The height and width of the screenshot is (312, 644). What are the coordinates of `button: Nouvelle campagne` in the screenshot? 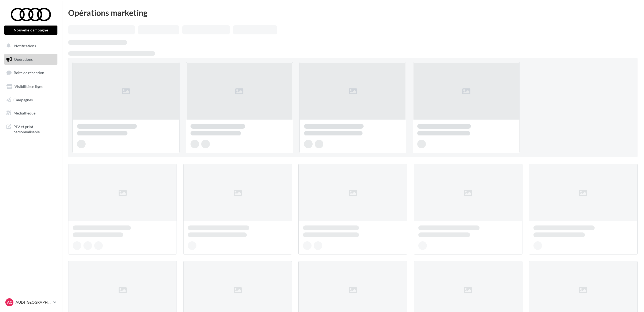 It's located at (31, 30).